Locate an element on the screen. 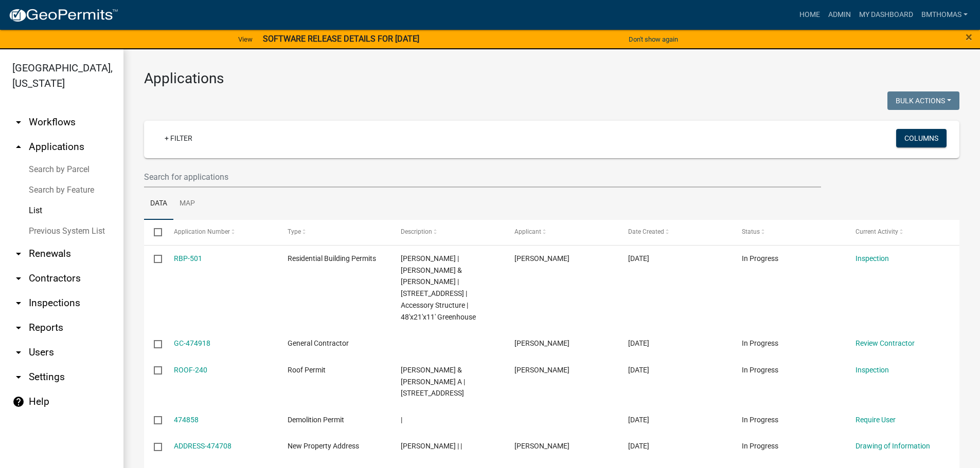 The height and width of the screenshot is (468, 980). datatable-header-cell: Current Activity is located at coordinates (902, 232).